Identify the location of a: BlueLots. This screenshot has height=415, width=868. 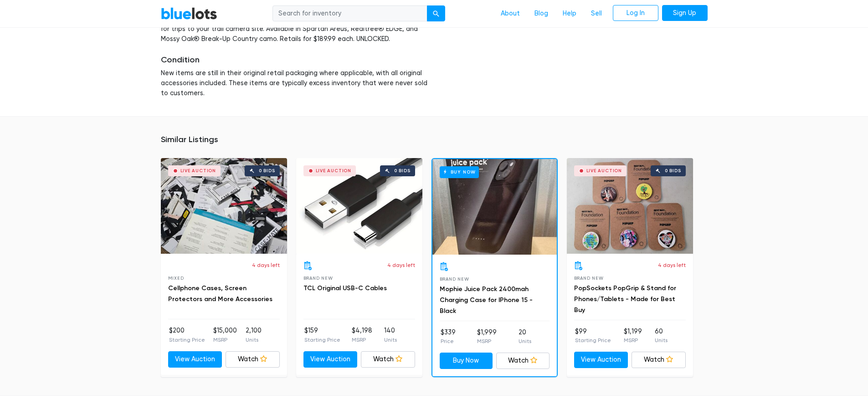
(189, 13).